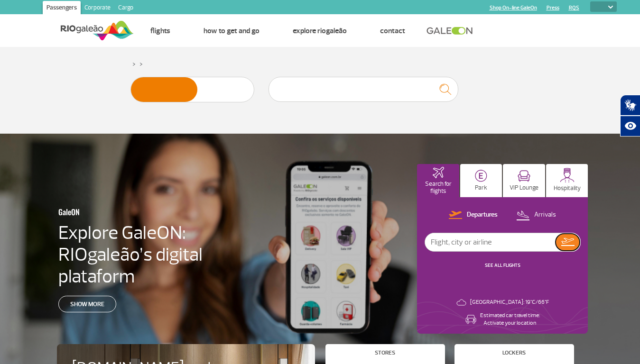 This screenshot has width=640, height=364. I want to click on button: Departures, so click(473, 215).